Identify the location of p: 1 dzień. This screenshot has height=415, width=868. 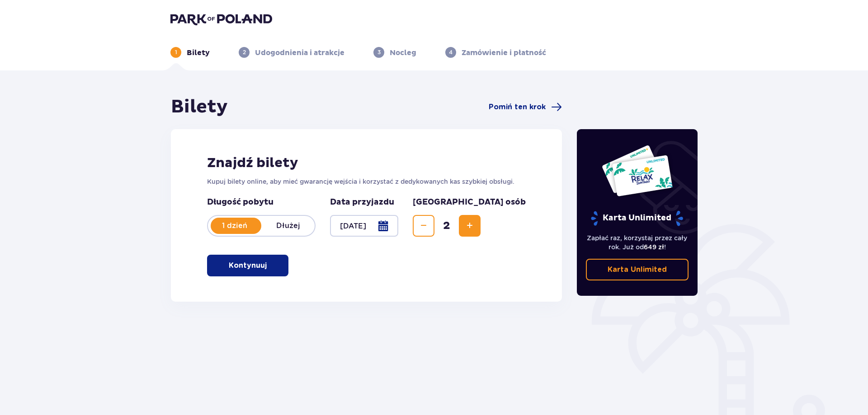
(235, 226).